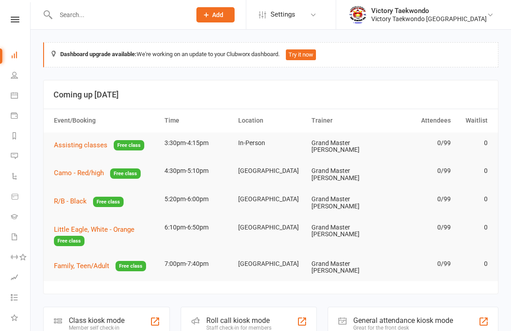 The height and width of the screenshot is (331, 511). What do you see at coordinates (21, 116) in the screenshot?
I see `a: Payments` at bounding box center [21, 116].